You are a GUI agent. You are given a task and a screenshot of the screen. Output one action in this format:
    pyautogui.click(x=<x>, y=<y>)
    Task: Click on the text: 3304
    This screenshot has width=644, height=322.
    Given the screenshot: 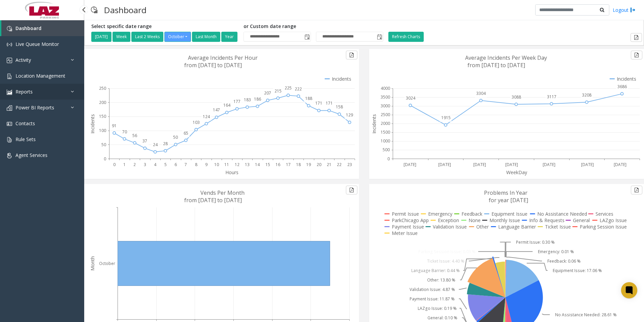 What is the action you would take?
    pyautogui.click(x=481, y=93)
    